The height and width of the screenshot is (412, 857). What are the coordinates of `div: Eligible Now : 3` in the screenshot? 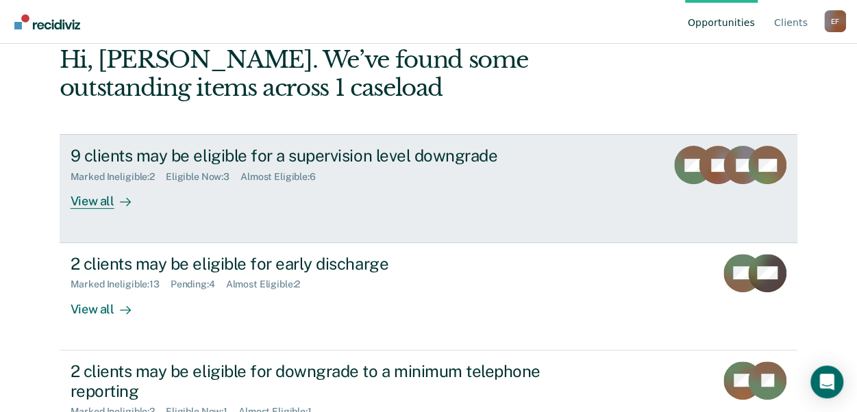 It's located at (203, 177).